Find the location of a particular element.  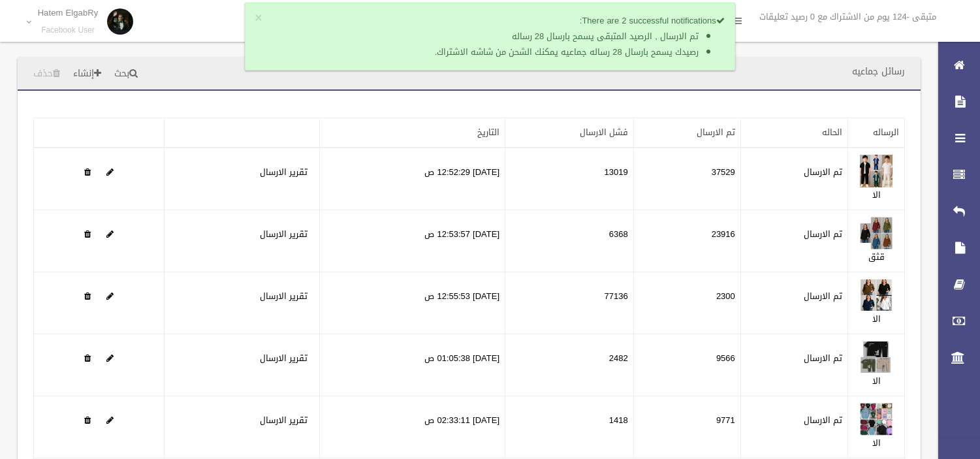

p: Hatem ElgabRy is located at coordinates (68, 13).